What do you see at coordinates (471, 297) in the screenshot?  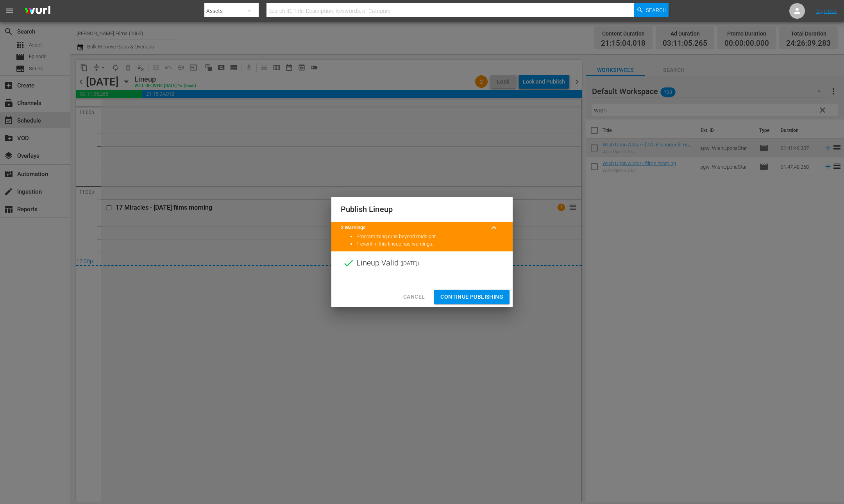 I see `button: Continue Publishing` at bounding box center [471, 297].